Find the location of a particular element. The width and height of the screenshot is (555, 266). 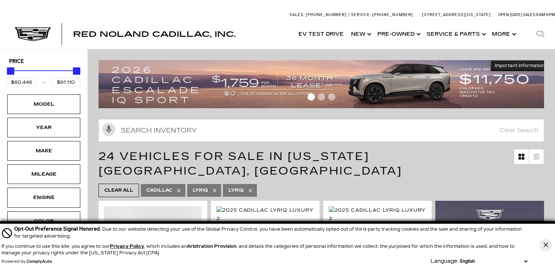

a: ComplyAuto is located at coordinates (39, 262).